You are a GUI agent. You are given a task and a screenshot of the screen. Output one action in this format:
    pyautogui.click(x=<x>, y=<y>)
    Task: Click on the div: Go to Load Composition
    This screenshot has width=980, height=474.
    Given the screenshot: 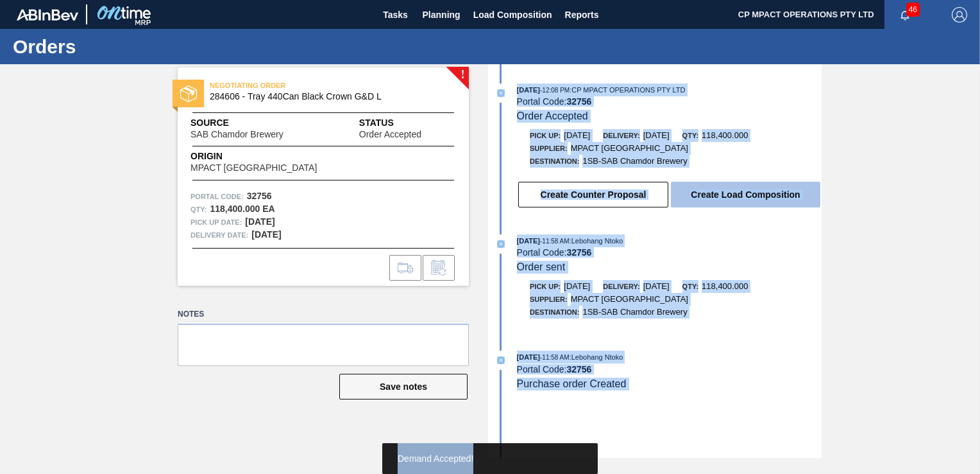 What is the action you would take?
    pyautogui.click(x=405, y=268)
    